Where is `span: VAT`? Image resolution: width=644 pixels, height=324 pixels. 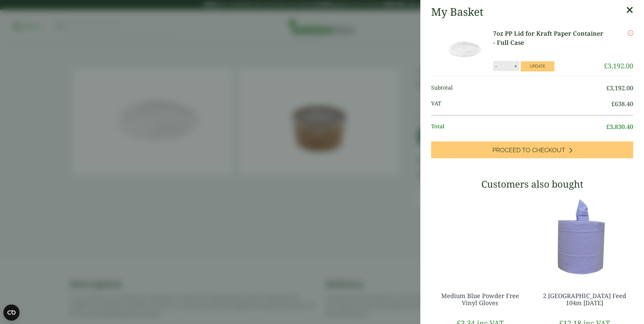 span: VAT is located at coordinates (521, 103).